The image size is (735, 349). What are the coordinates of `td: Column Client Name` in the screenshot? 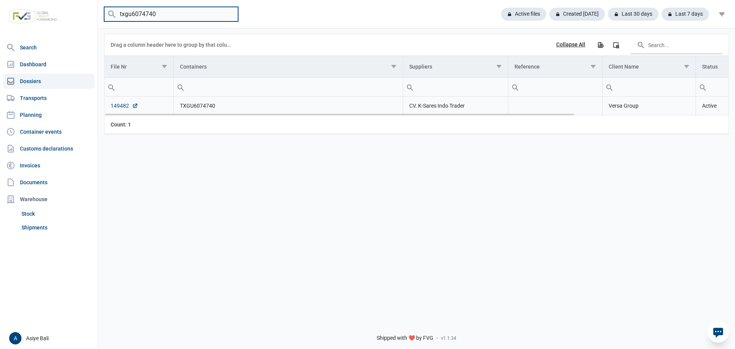 It's located at (649, 67).